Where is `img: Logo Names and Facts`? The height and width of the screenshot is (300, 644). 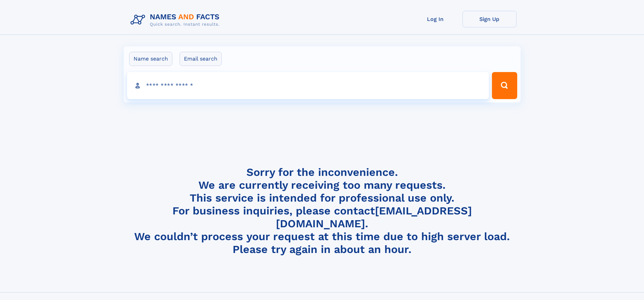 img: Logo Names and Facts is located at coordinates (177, 20).